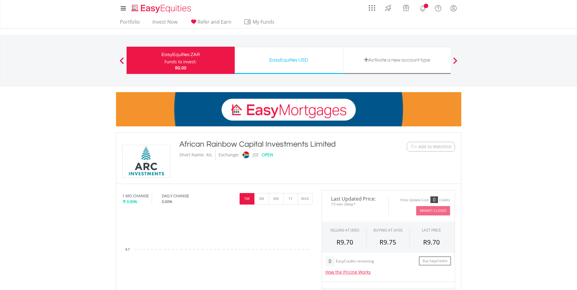  Describe the element at coordinates (406, 8) in the screenshot. I see `img: vouchers-v2.svg` at that location.